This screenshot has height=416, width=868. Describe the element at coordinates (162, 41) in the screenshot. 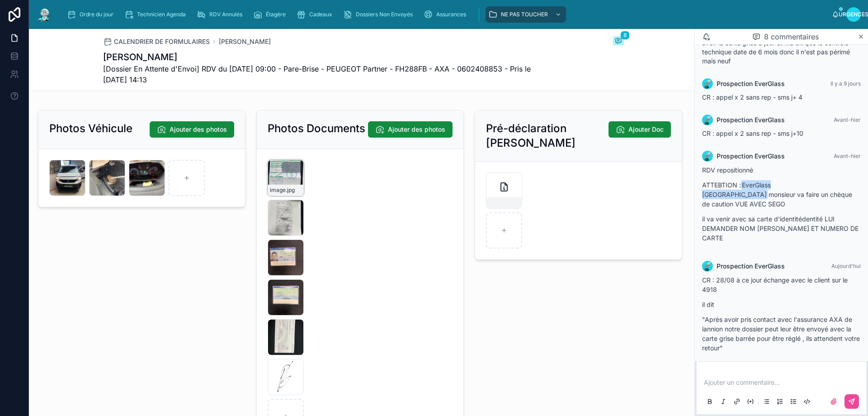

I see `font: CALENDRIER DE FORMULAIRES` at that location.